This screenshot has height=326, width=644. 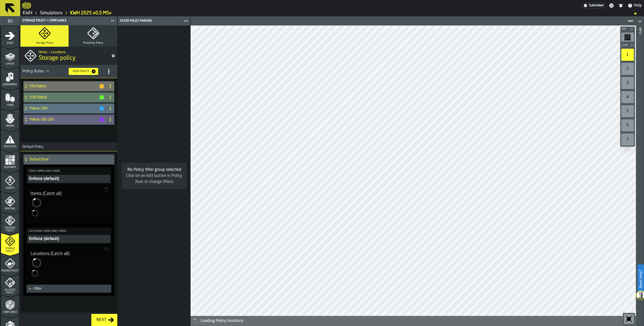 What do you see at coordinates (151, 21) in the screenshot?
I see `div: Filter Policy Params` at bounding box center [151, 21].